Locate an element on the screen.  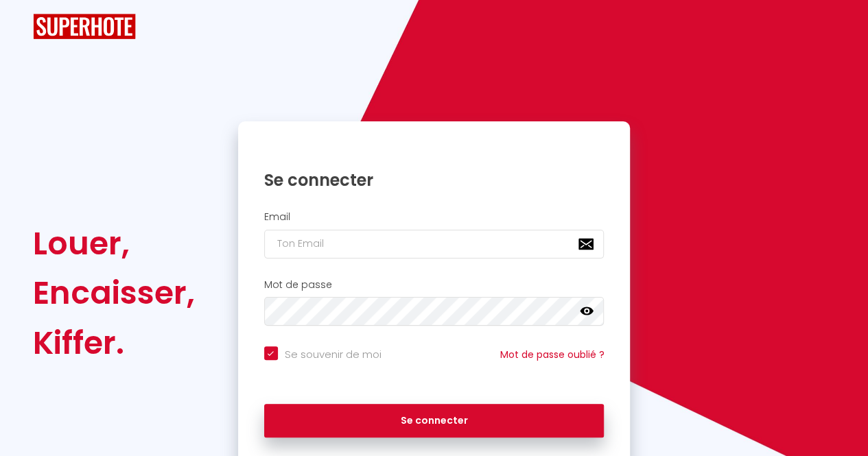
h2: Mot de passe is located at coordinates (434, 285).